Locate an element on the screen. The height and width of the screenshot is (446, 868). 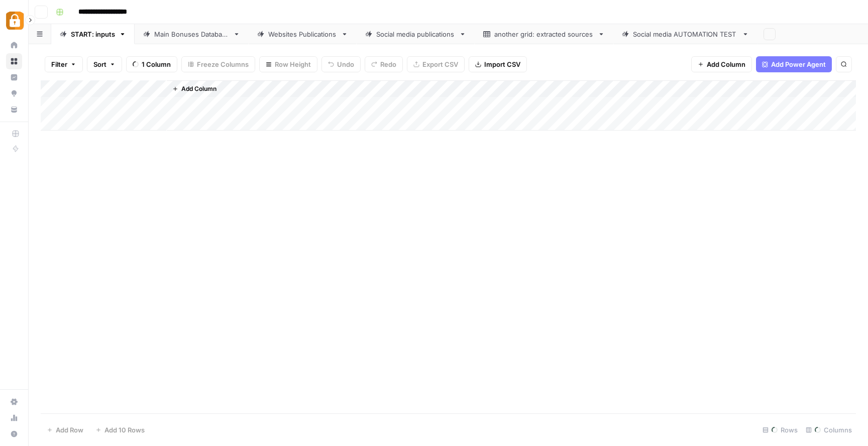
a: START: inputs is located at coordinates (93, 34).